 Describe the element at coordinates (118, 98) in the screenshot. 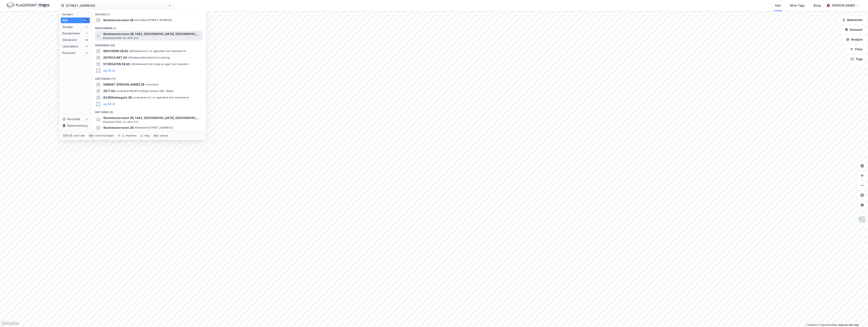

I see `span: AS Wilhelmsgate 2B` at that location.